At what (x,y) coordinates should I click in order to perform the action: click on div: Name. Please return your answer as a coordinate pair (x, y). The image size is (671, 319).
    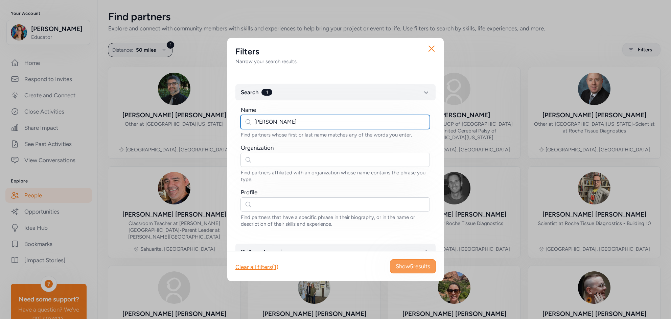
    Looking at the image, I should click on (248, 110).